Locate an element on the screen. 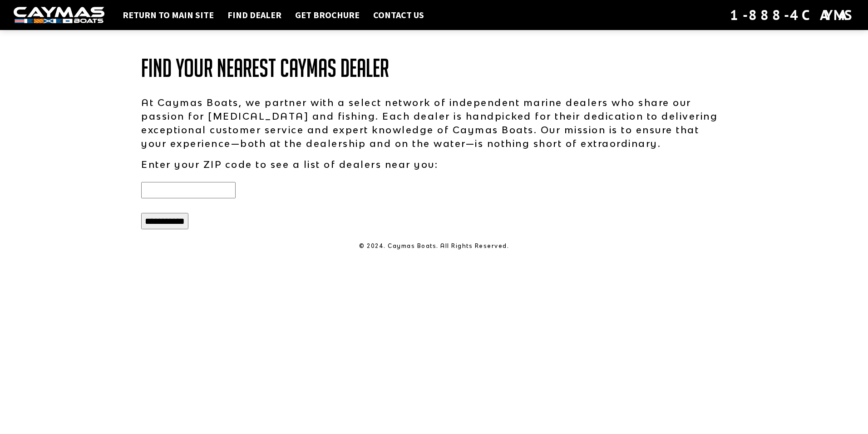  h1: Find Your Nearest Caymas Dealer is located at coordinates (434, 68).